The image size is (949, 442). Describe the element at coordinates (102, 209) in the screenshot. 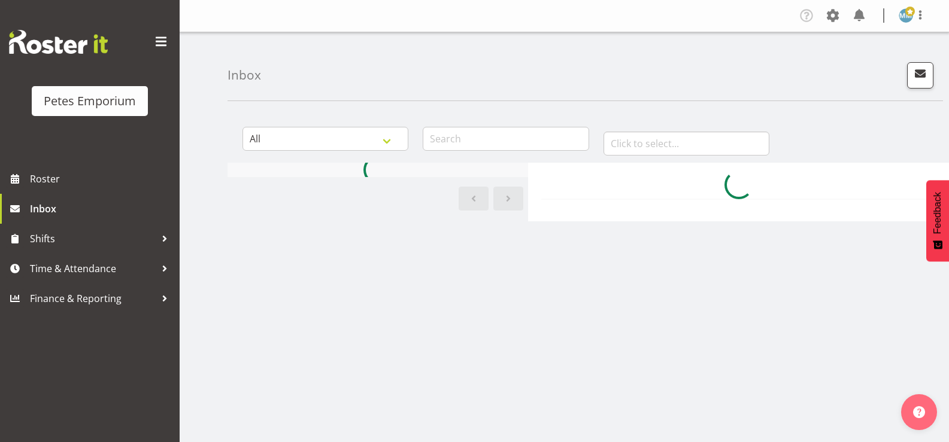

I see `span: Inbox` at that location.